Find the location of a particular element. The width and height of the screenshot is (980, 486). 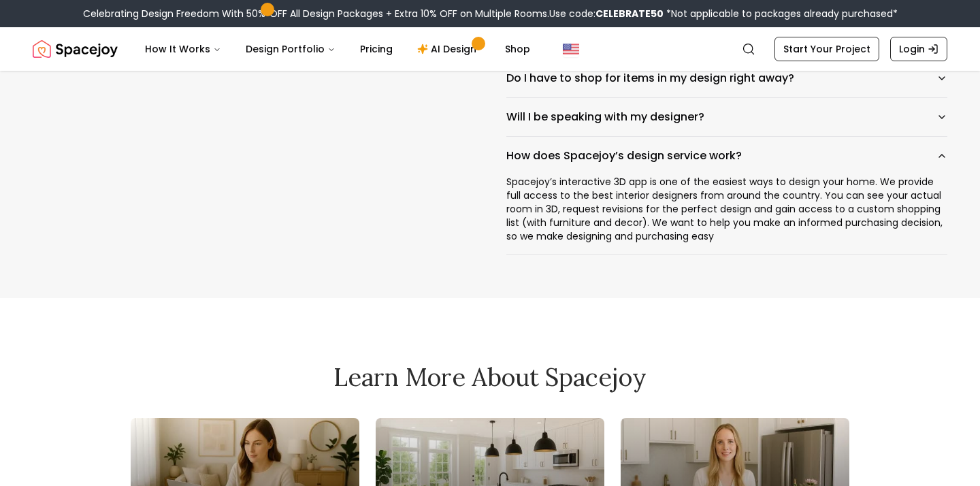

span: Use code: is located at coordinates (606, 13).